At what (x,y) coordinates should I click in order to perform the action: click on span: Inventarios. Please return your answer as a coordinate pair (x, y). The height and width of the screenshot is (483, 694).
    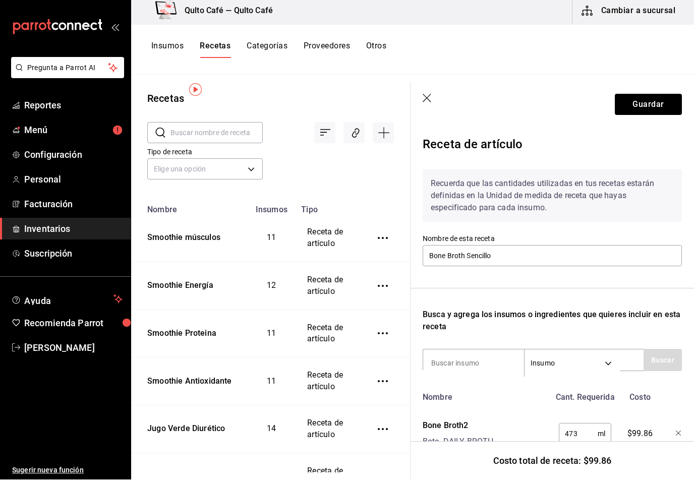
    Looking at the image, I should click on (73, 232).